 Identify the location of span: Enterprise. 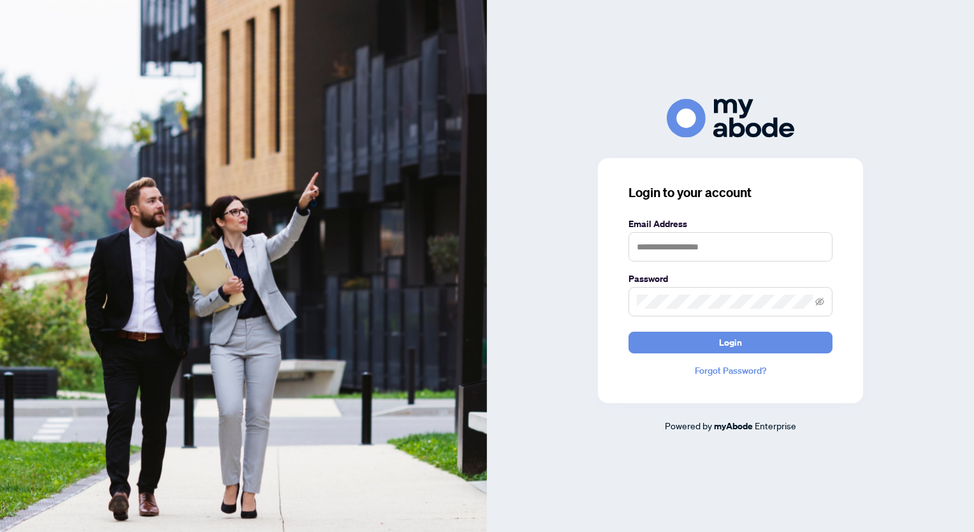
(775, 425).